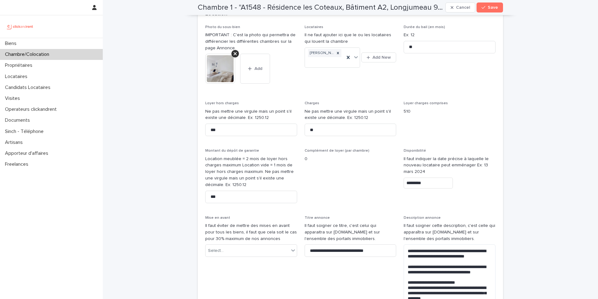 The image size is (598, 299). Describe the element at coordinates (15, 142) in the screenshot. I see `p: Artisans` at that location.